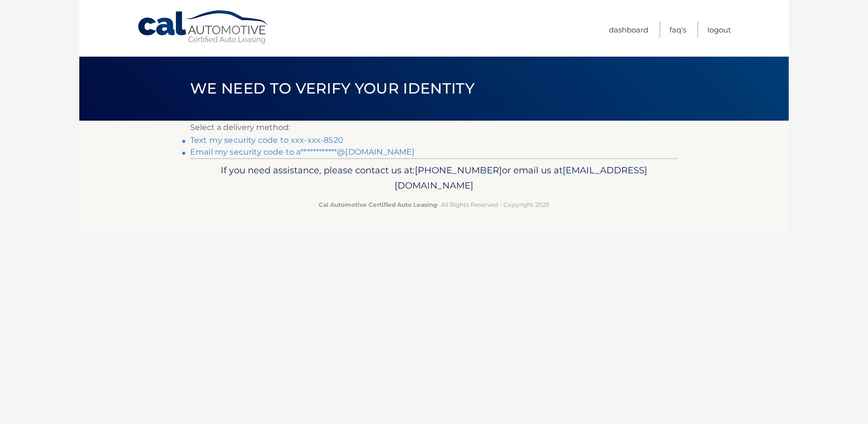  What do you see at coordinates (434, 127) in the screenshot?
I see `p: Select a delivery method:` at bounding box center [434, 127].